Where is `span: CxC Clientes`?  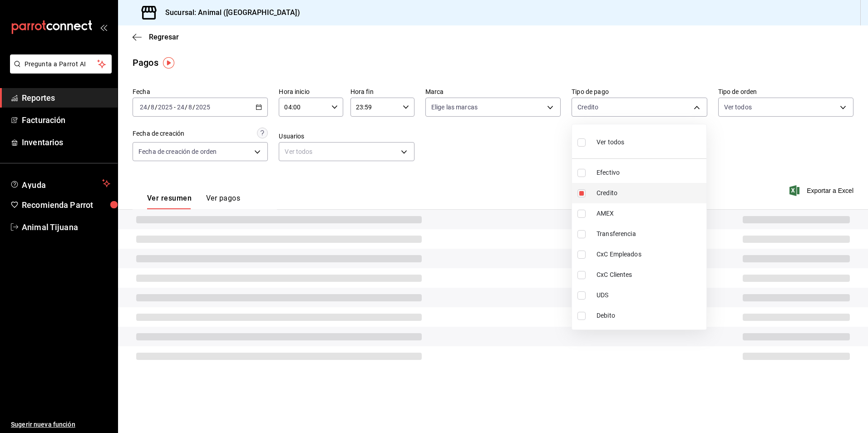 span: CxC Clientes is located at coordinates (650, 275).